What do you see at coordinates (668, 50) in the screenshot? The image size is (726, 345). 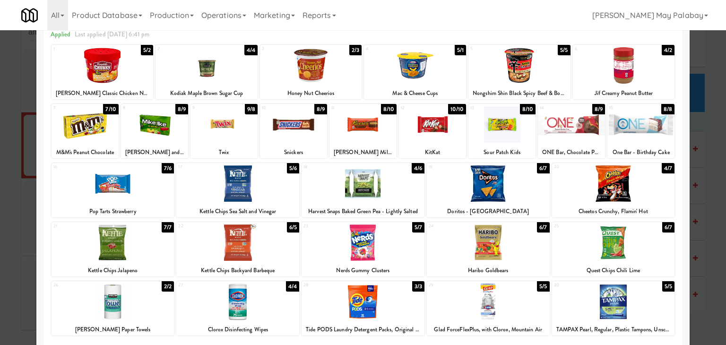 I see `div: 4/2` at bounding box center [668, 50].